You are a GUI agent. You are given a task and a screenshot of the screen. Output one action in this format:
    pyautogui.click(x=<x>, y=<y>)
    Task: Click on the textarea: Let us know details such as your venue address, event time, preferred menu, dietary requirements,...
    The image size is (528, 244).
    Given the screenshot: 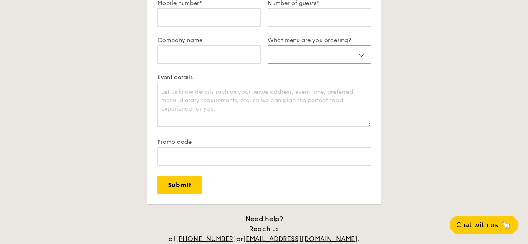 What is the action you would take?
    pyautogui.click(x=264, y=105)
    